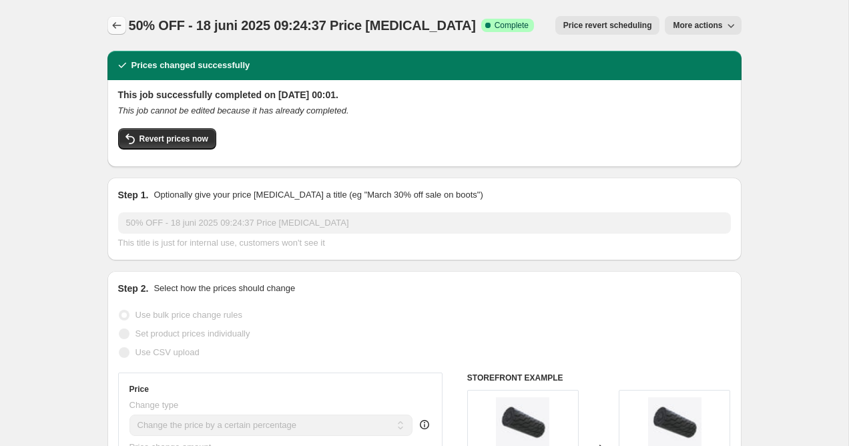  Describe the element at coordinates (234, 110) in the screenshot. I see `i: This job cannot be edited because it has already completed.` at that location.